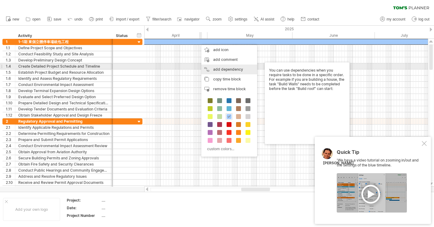 This screenshot has width=434, height=227. I want to click on div: 2.8, so click(10, 170).